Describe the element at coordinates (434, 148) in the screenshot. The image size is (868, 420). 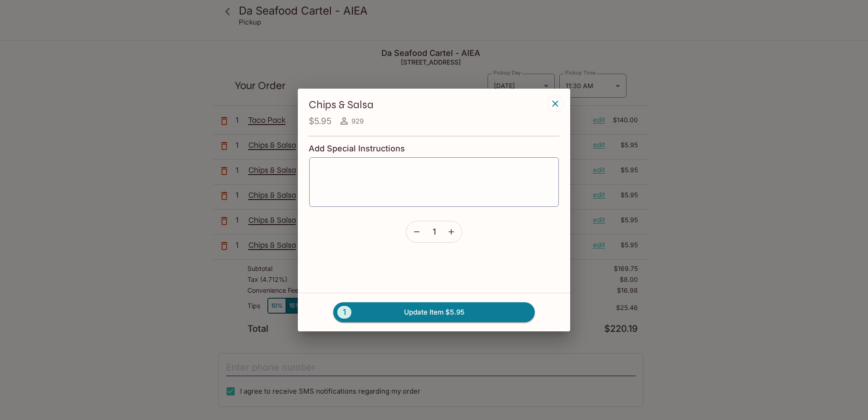
I see `h4: Add Special Instructions` at that location.